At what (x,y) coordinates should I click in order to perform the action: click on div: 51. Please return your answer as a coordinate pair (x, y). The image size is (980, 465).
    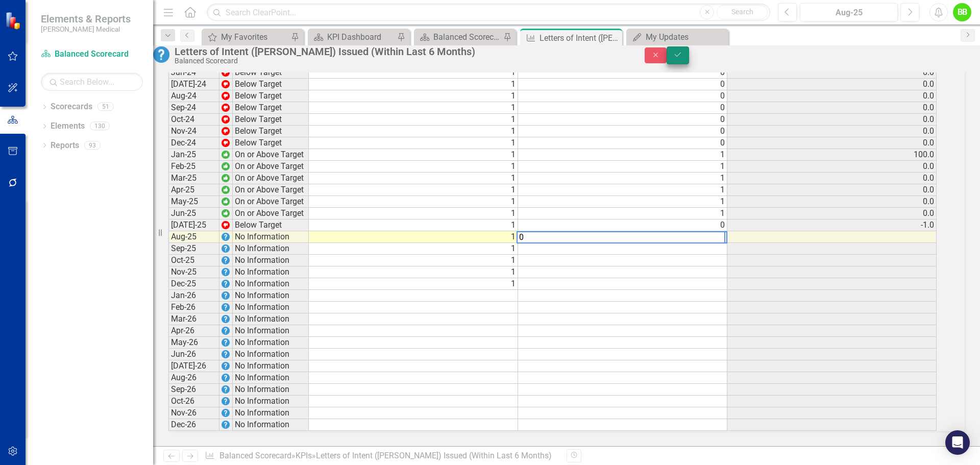
    Looking at the image, I should click on (106, 107).